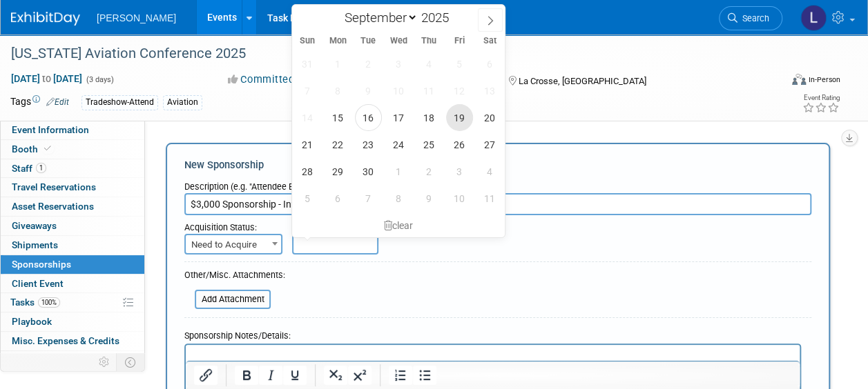 The width and height of the screenshot is (868, 389). I want to click on span: September 10, 2025, so click(398, 90).